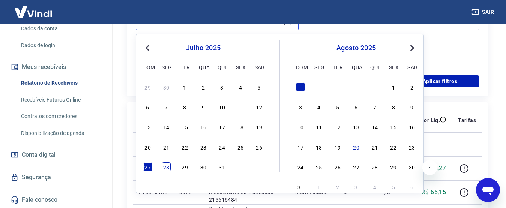  I want to click on div: Choose terça-feira, 2 de setembro de 2025, so click(338, 187).